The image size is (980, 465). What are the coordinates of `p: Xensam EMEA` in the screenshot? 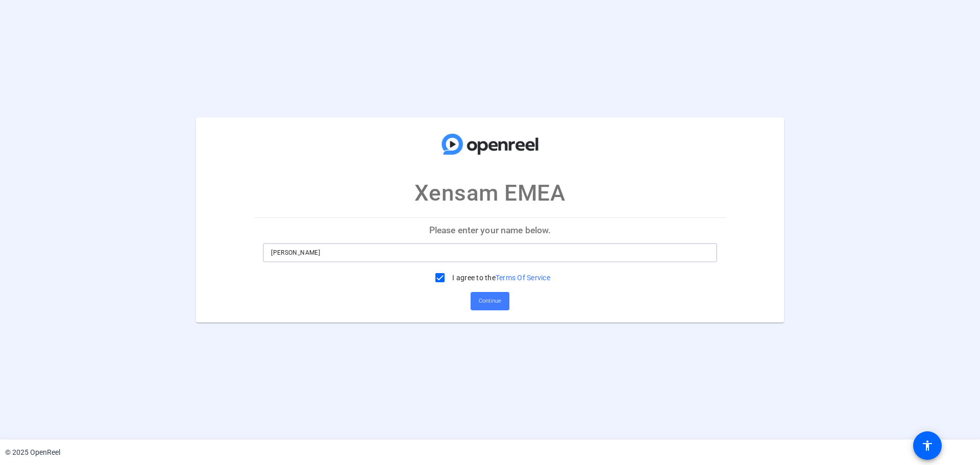 It's located at (490, 193).